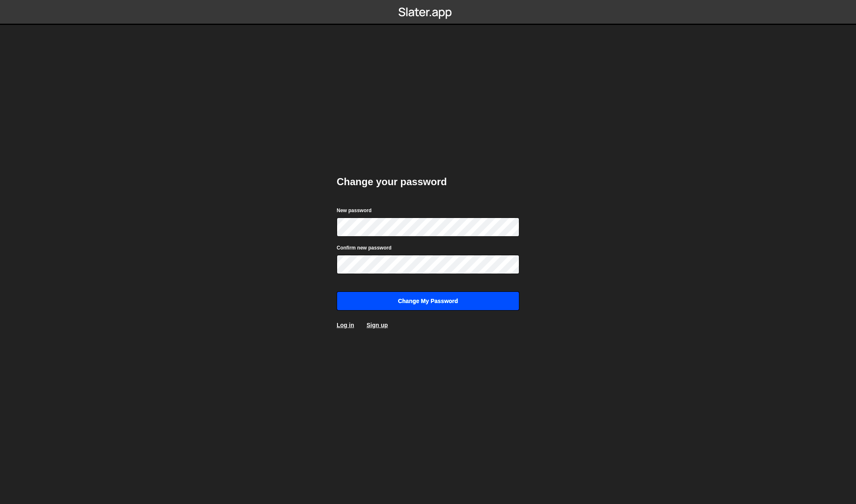  I want to click on a: Log in, so click(345, 325).